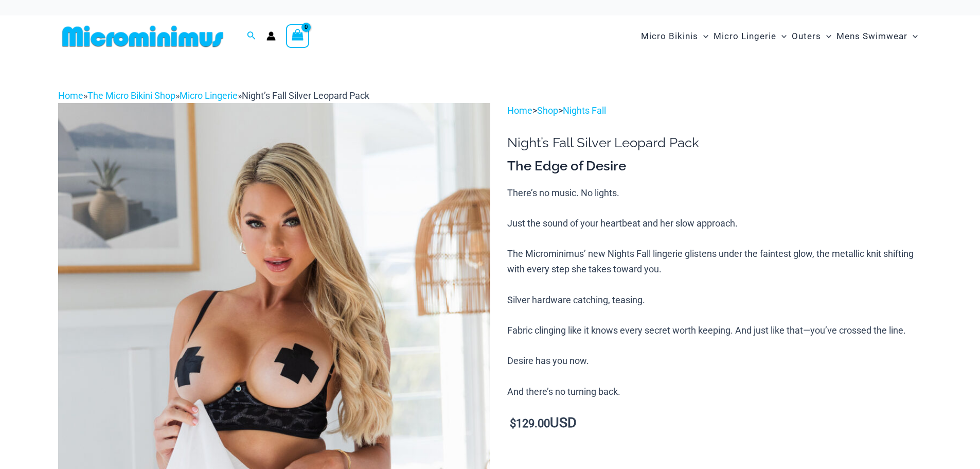 The width and height of the screenshot is (980, 469). I want to click on span: Outers, so click(806, 36).